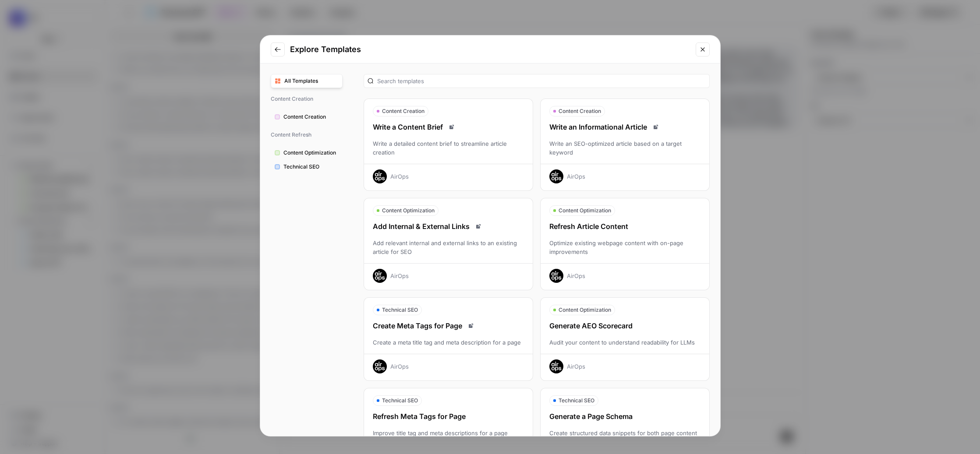 The height and width of the screenshot is (454, 980). What do you see at coordinates (625, 145) in the screenshot?
I see `button: Content CreationWrite an Informational ArticleRead docsWrite an SEO-optimized article based on a ...` at bounding box center [625, 145].